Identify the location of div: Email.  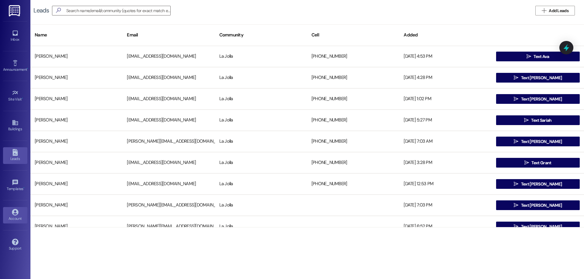
(168, 35).